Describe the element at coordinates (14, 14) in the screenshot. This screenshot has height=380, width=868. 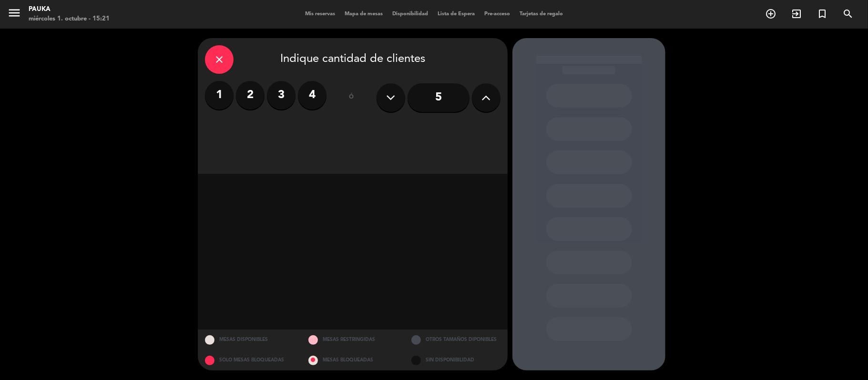
I see `button: menu` at that location.